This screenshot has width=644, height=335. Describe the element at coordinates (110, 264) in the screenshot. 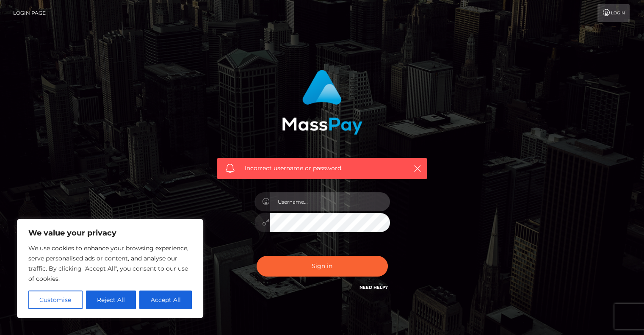

I see `p: We use cookies to enhance your browsing experience, serve personalised ads or content, and analys...` at that location.